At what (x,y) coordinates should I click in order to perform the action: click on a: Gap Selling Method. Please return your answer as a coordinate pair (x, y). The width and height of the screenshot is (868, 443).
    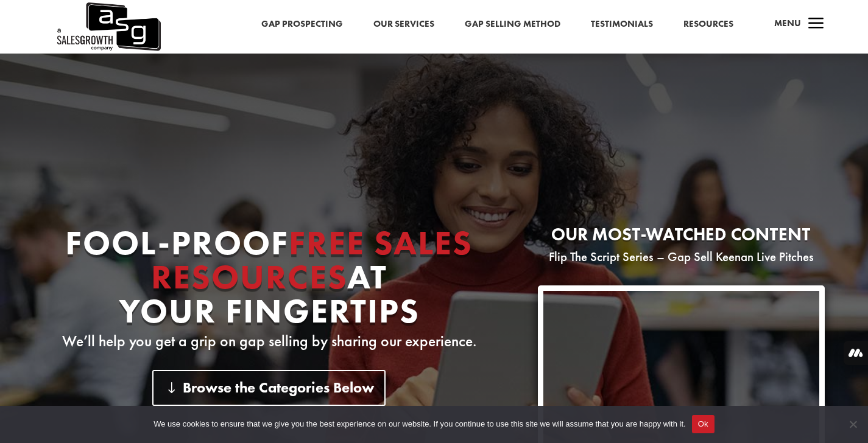
    Looking at the image, I should click on (512, 24).